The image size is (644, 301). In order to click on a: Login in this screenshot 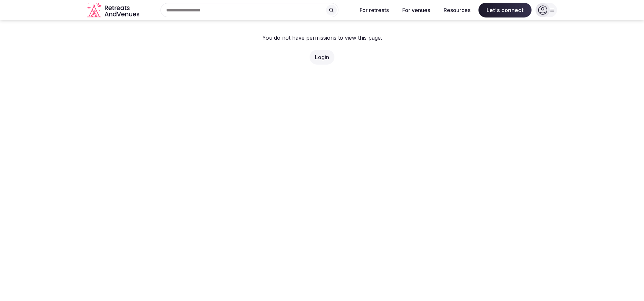, I will do `click(322, 57)`.